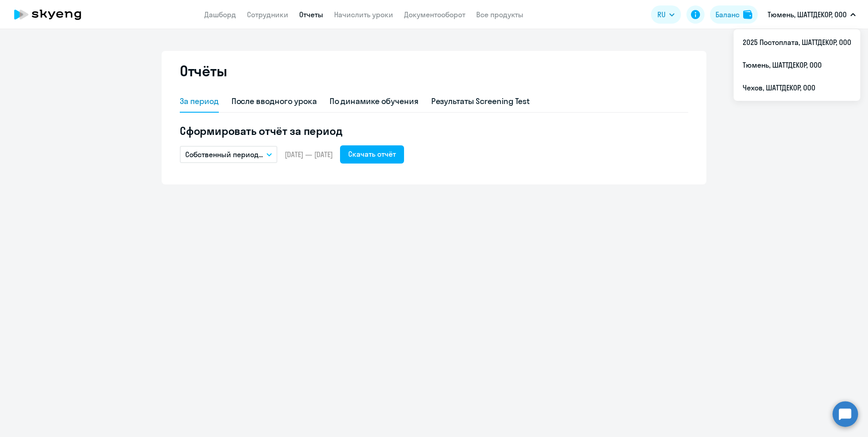 This screenshot has height=437, width=868. What do you see at coordinates (808, 15) in the screenshot?
I see `p: Тюмень, ШАТТДЕКОР, ООО` at bounding box center [808, 15].